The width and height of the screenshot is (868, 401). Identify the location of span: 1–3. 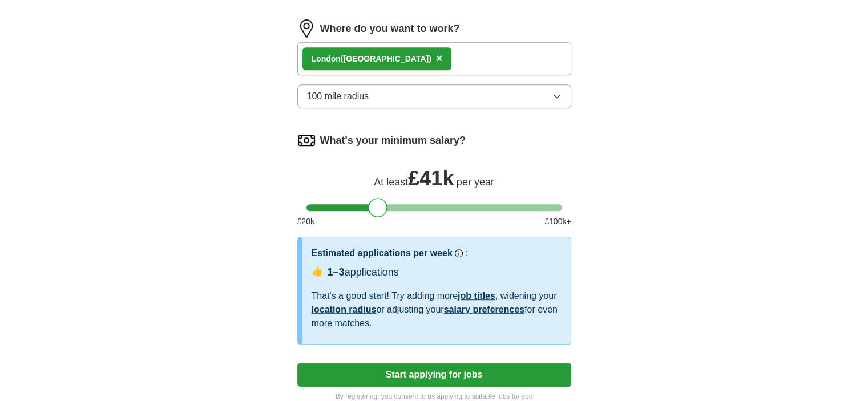
(336, 273).